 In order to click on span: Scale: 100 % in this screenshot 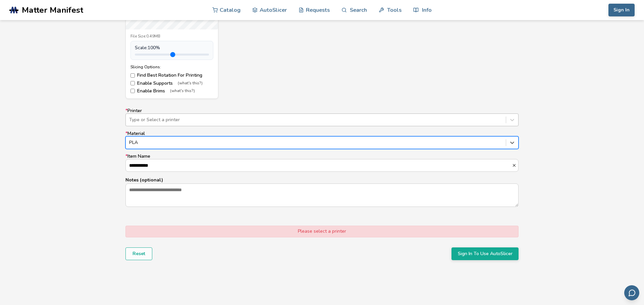, I will do `click(147, 48)`.